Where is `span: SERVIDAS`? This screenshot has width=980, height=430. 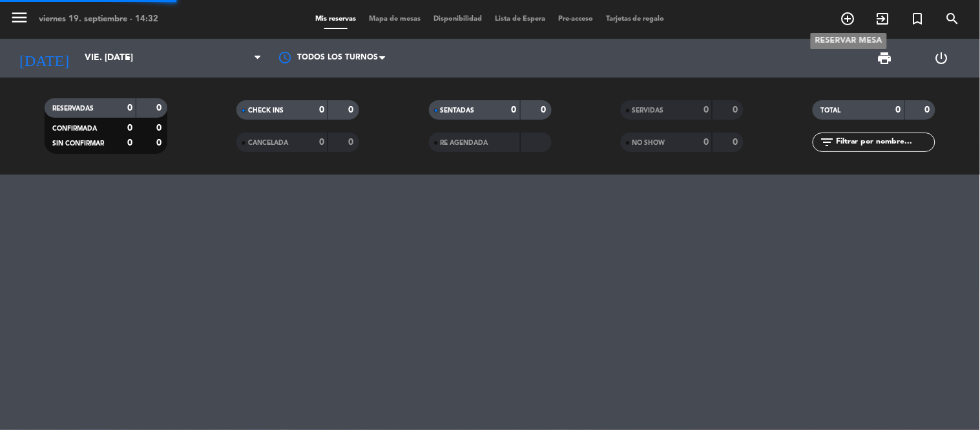
span: SERVIDAS is located at coordinates (648, 110).